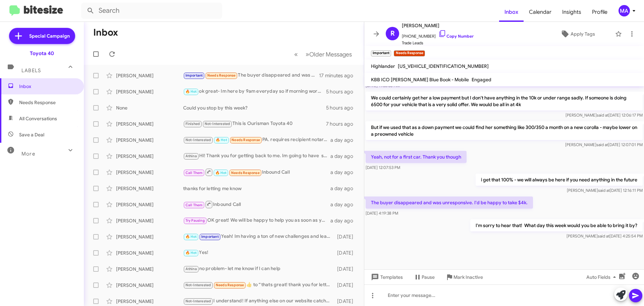  I want to click on span: More, so click(28, 154).